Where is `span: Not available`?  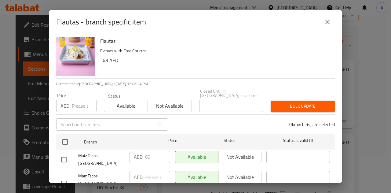 span: Not available is located at coordinates (169, 106).